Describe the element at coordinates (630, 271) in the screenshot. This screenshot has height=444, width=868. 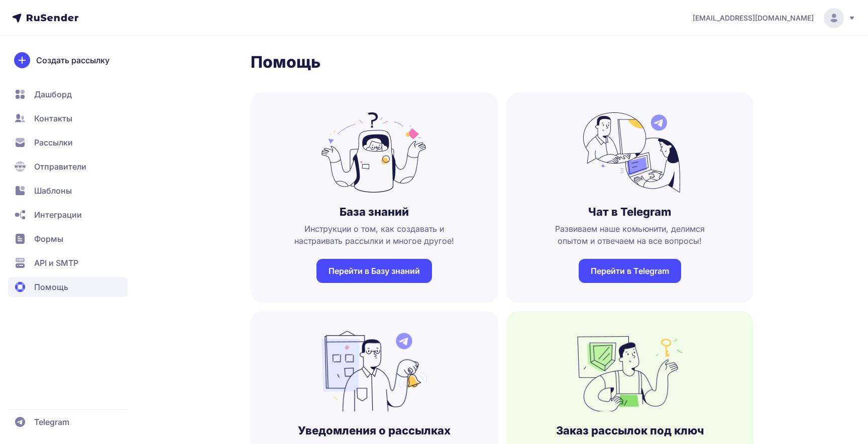
I see `a: Перейти в Telegram` at that location.